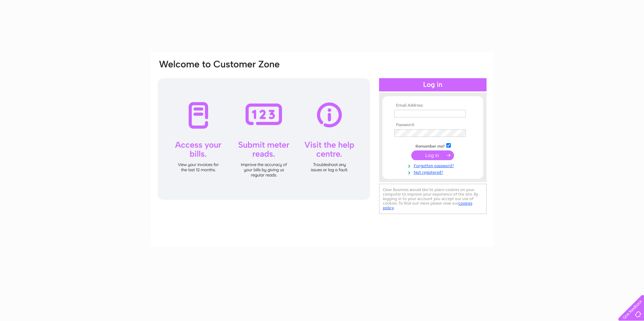 The height and width of the screenshot is (321, 644). I want to click on td: Remember me?, so click(433, 146).